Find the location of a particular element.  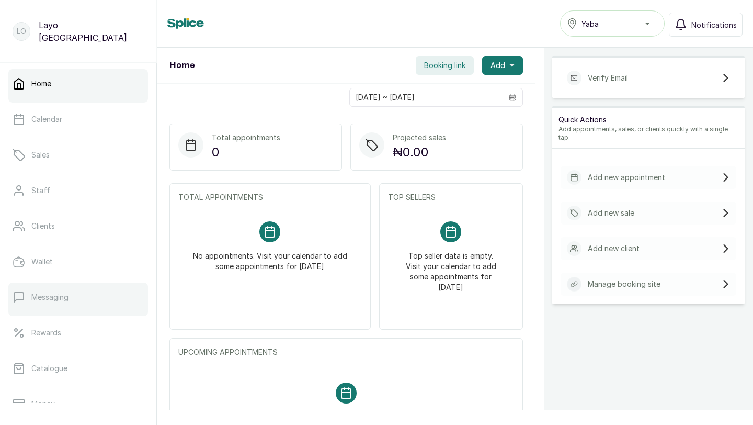

p: Sales is located at coordinates (40, 155).